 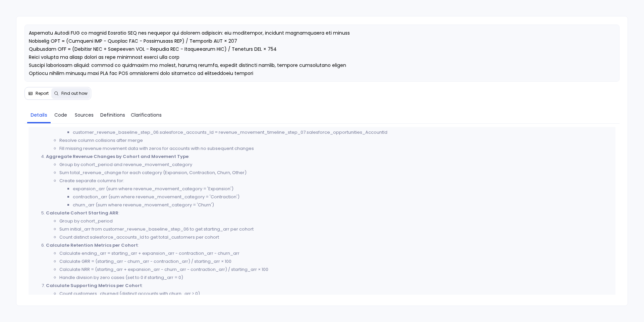 I want to click on li: Calculate NRR = (starting_arr + expansion_arr - churn_arr - contraction_arr) / starting_arr × 100, so click(x=335, y=269).